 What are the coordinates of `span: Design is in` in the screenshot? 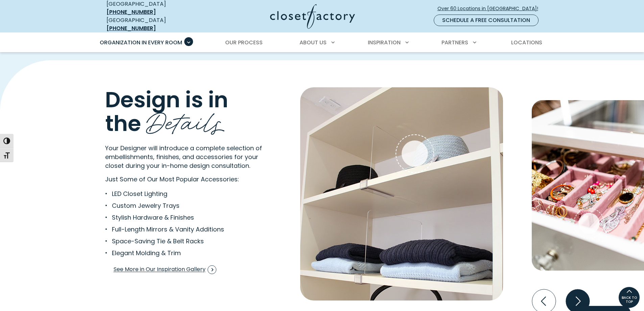 It's located at (167, 100).